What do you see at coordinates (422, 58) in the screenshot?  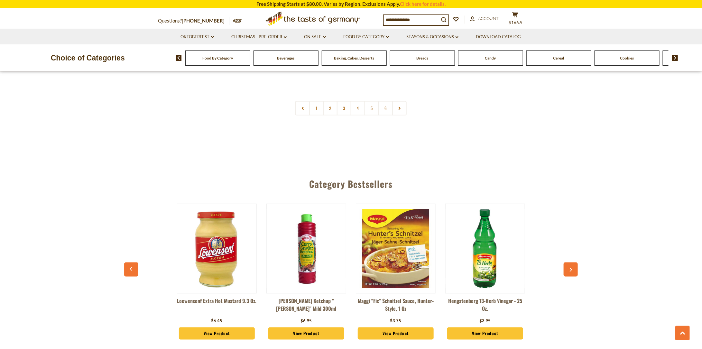 I see `a: Breads` at bounding box center [422, 58].